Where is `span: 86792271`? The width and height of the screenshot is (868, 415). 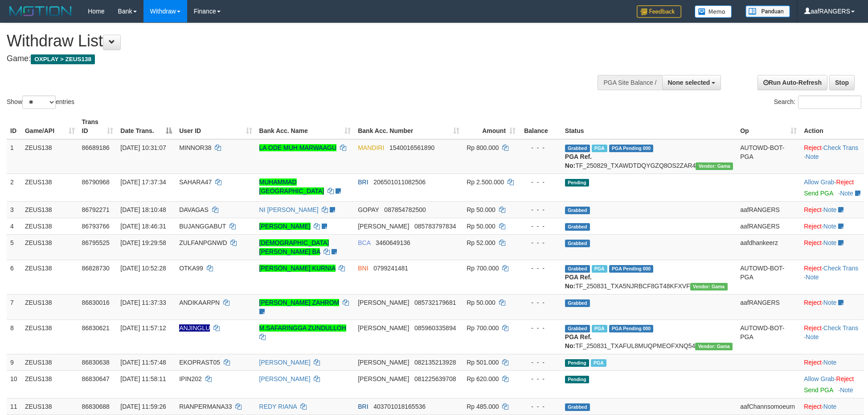
span: 86792271 is located at coordinates (96, 210).